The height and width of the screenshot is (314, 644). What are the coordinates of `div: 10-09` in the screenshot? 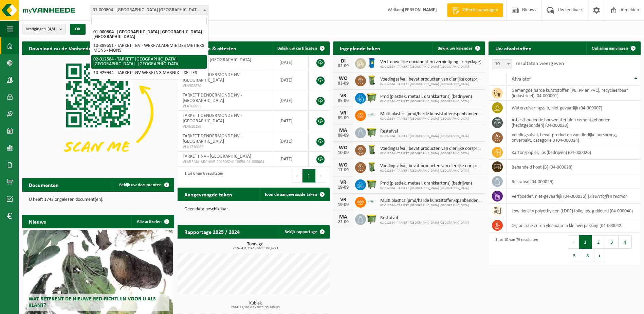 It's located at (343, 153).